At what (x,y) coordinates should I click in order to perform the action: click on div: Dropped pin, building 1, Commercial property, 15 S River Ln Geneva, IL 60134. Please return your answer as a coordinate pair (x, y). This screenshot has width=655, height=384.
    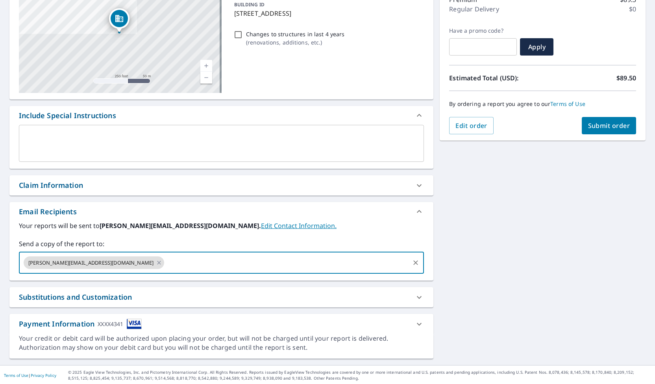
    Looking at the image, I should click on (119, 20).